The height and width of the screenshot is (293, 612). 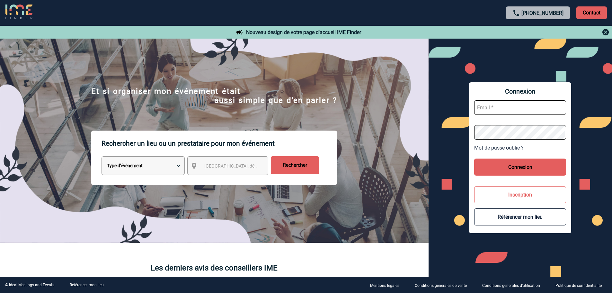 What do you see at coordinates (591, 13) in the screenshot?
I see `p: Contact` at bounding box center [591, 13].